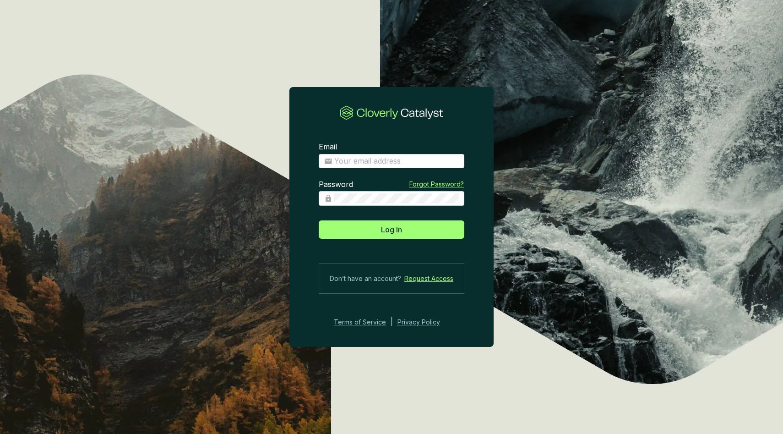 The image size is (783, 434). Describe the element at coordinates (359, 322) in the screenshot. I see `a: Terms of Service` at that location.